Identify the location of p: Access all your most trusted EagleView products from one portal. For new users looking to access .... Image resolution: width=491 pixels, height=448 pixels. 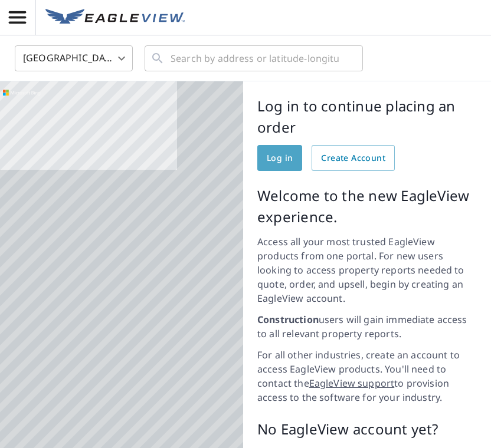
(367, 270).